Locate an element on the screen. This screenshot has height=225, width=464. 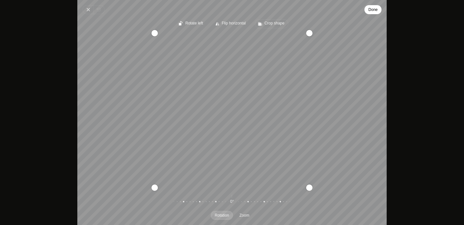
span: Flip horizontal is located at coordinates (234, 23).